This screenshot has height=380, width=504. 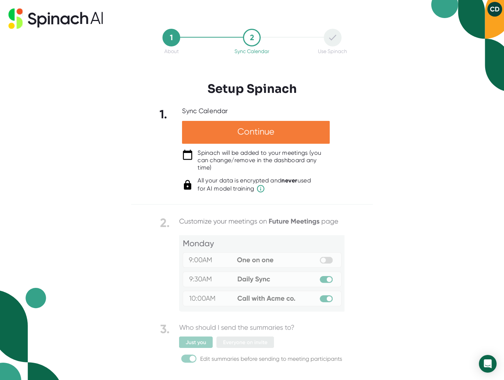 What do you see at coordinates (254, 189) in the screenshot?
I see `span: for AI model training` at bounding box center [254, 189].